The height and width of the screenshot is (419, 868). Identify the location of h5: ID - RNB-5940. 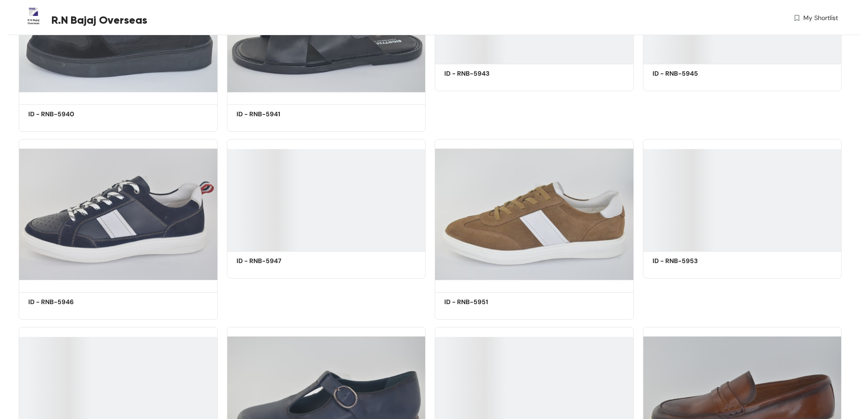
(67, 114).